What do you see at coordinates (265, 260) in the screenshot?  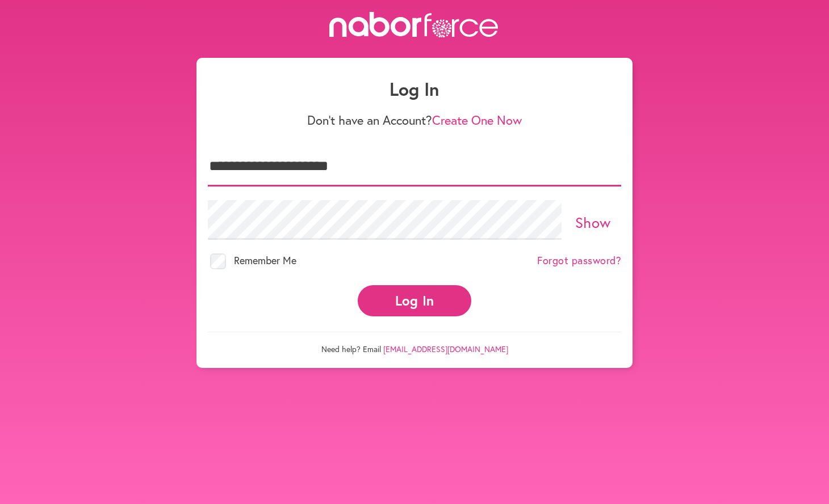 I see `span: Remember Me` at bounding box center [265, 260].